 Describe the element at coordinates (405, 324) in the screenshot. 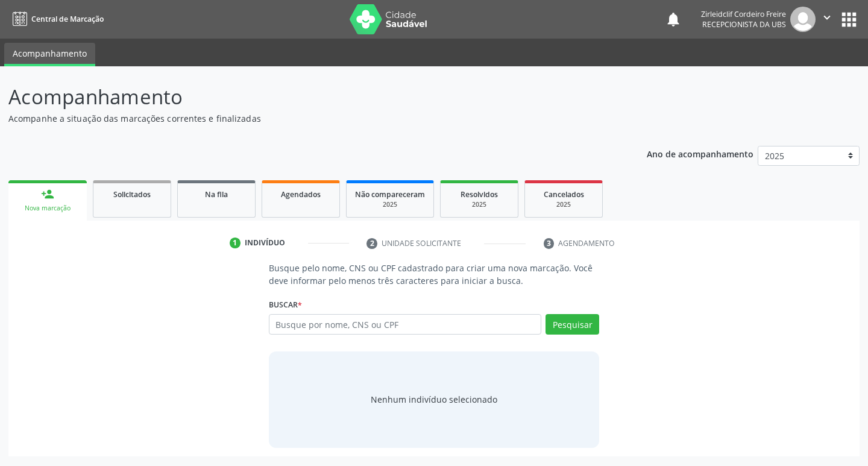

I see `input: Busque por nome, CNS ou CPF` at that location.